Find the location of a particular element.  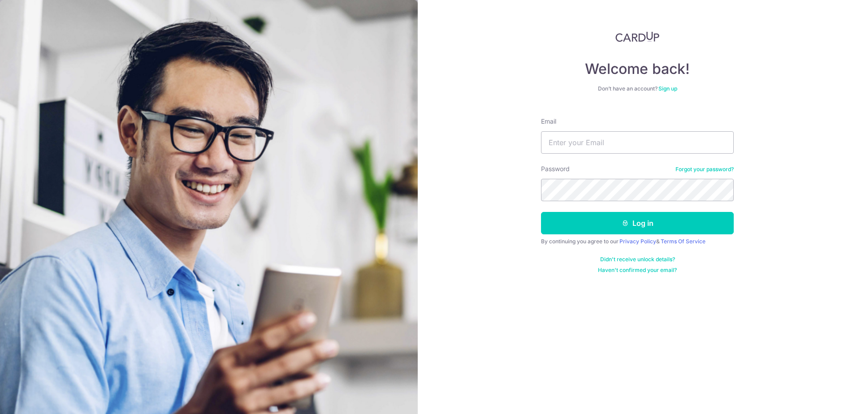

a: Didn't receive unlock details? is located at coordinates (637, 260).